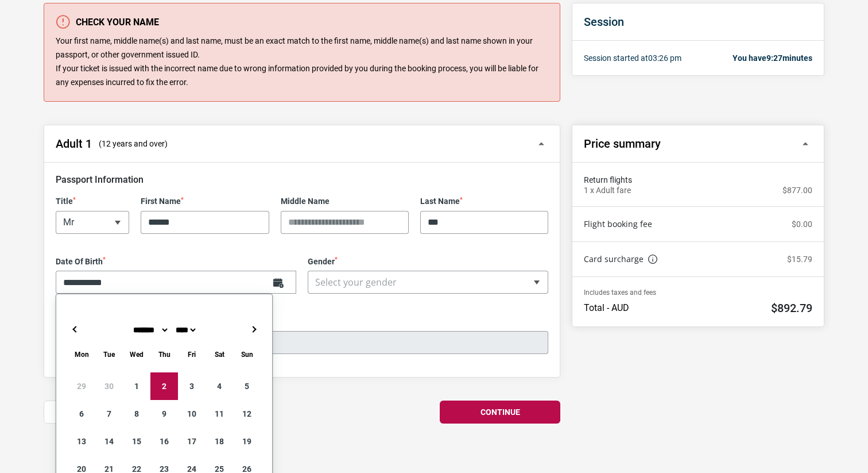 Image resolution: width=868 pixels, height=473 pixels. What do you see at coordinates (247, 441) in the screenshot?
I see `div: 19` at bounding box center [247, 441].